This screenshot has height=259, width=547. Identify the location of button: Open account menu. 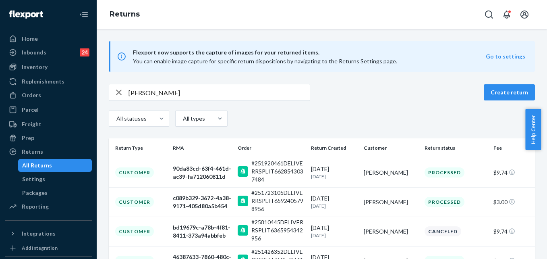
(525, 15).